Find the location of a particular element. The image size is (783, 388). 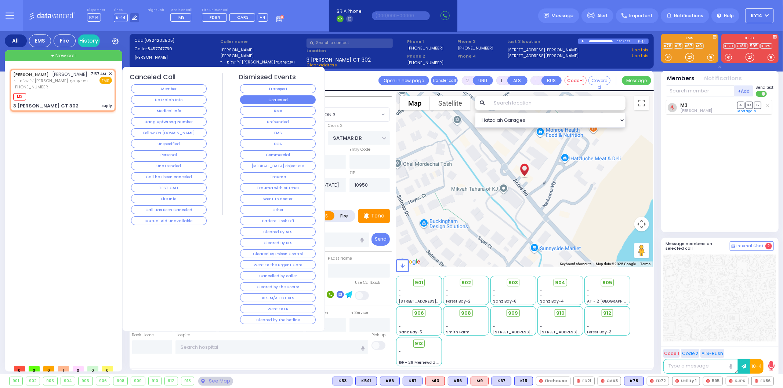

button: Patient Took Off is located at coordinates (278, 221).